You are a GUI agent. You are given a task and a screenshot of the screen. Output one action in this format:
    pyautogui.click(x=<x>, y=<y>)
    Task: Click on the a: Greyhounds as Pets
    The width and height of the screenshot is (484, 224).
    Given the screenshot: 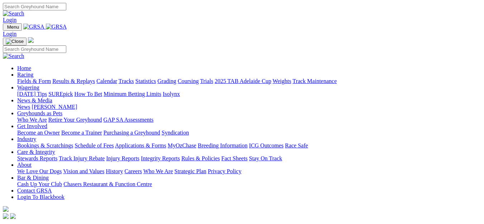 What is the action you would take?
    pyautogui.click(x=40, y=113)
    